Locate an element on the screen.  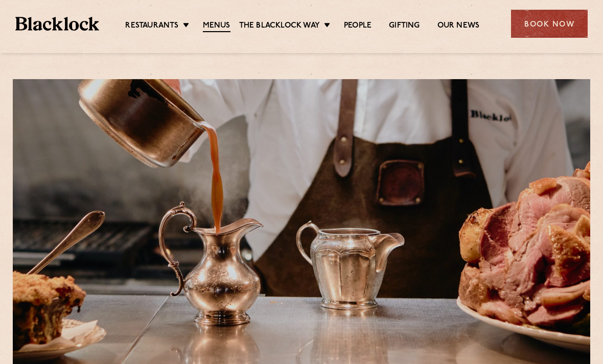
a: The Blacklock Way is located at coordinates (280, 26).